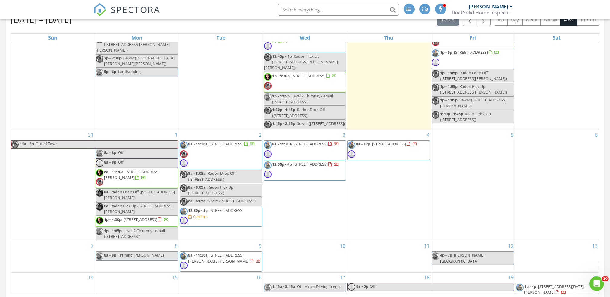 This screenshot has width=610, height=297. Describe the element at coordinates (113, 220) in the screenshot. I see `span: 1p - 4:30p` at that location.